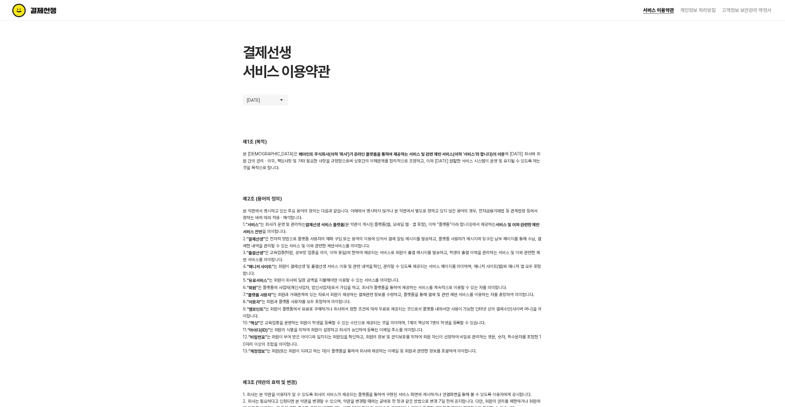  What do you see at coordinates (392, 281) in the screenshot?
I see `div: 본 약관에서 명시하고 있는 주요 용어의 정의는 다음과 같습니다. 아래에서 명시하지 않거나 본 약관에서 별도로 정하고 있지 않은 용어의 경우, 전자금융거래법 등 관계법령 등에서...` at bounding box center [392, 281].